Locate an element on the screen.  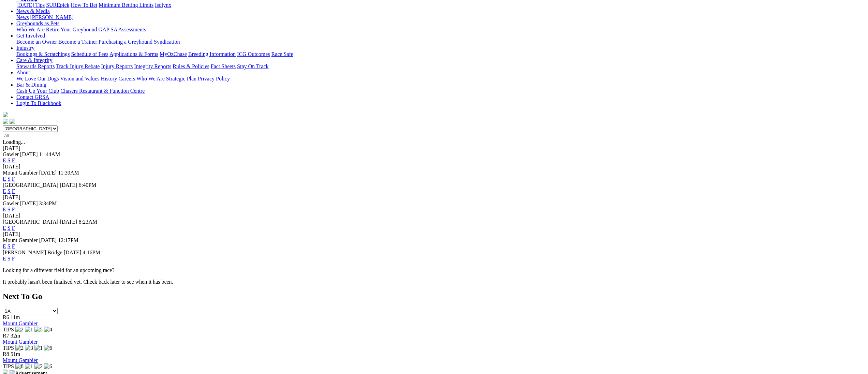
span: 11:44AM is located at coordinates (50, 154).